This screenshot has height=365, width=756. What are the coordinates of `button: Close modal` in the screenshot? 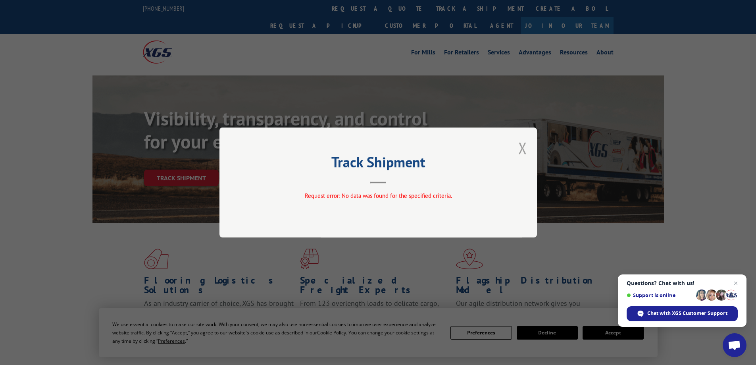 It's located at (523, 148).